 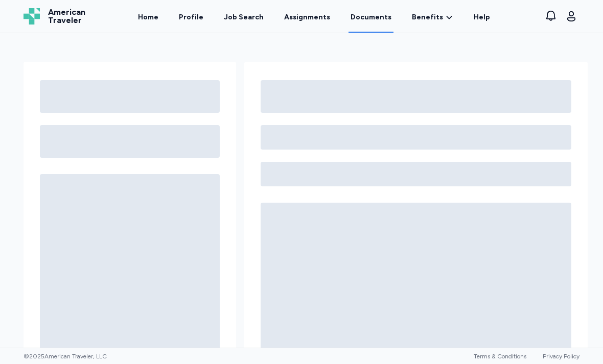 I want to click on img: Logo, so click(x=31, y=16).